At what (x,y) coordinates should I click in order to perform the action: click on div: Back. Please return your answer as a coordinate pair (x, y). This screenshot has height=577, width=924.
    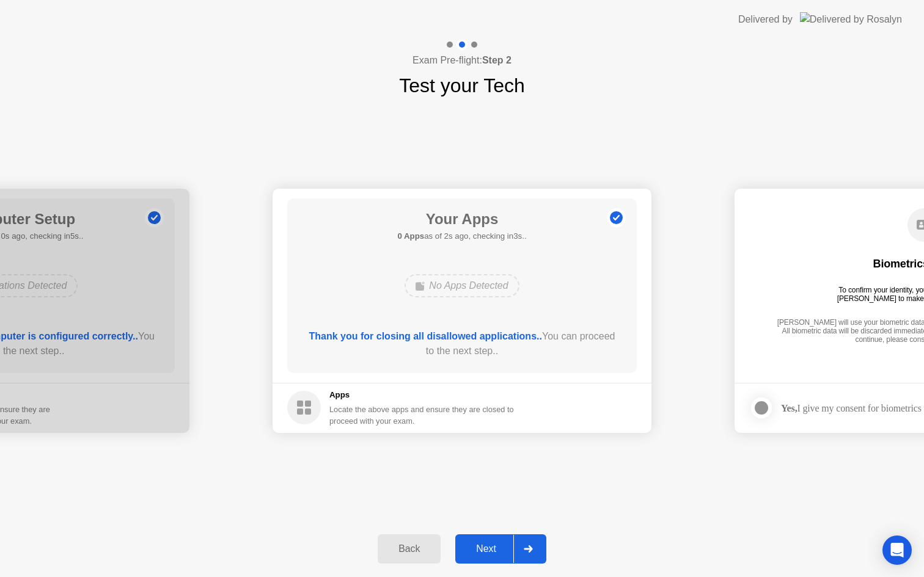
    Looking at the image, I should click on (409, 549).